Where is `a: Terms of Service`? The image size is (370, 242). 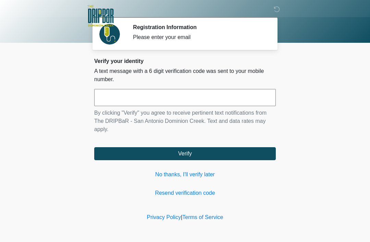 a: Terms of Service is located at coordinates (203, 217).